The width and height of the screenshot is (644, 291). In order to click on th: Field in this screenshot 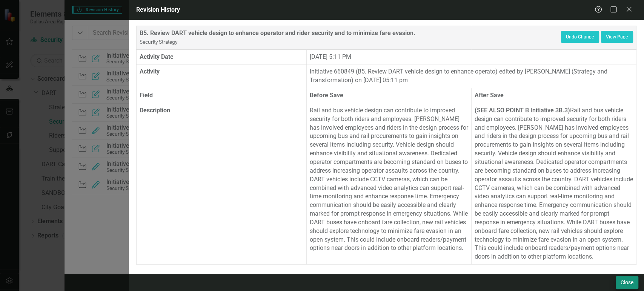, I will do `click(222, 95)`.